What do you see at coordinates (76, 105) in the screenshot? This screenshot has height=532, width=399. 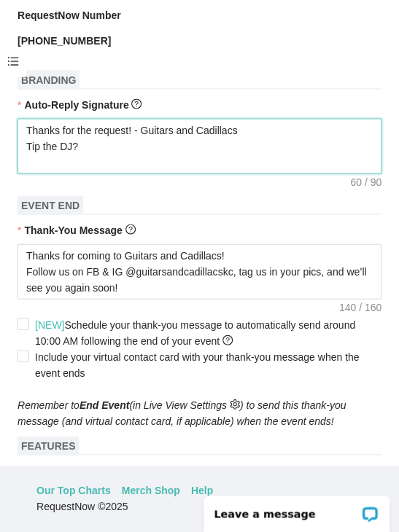 I see `b: Auto-Reply Signature` at bounding box center [76, 105].